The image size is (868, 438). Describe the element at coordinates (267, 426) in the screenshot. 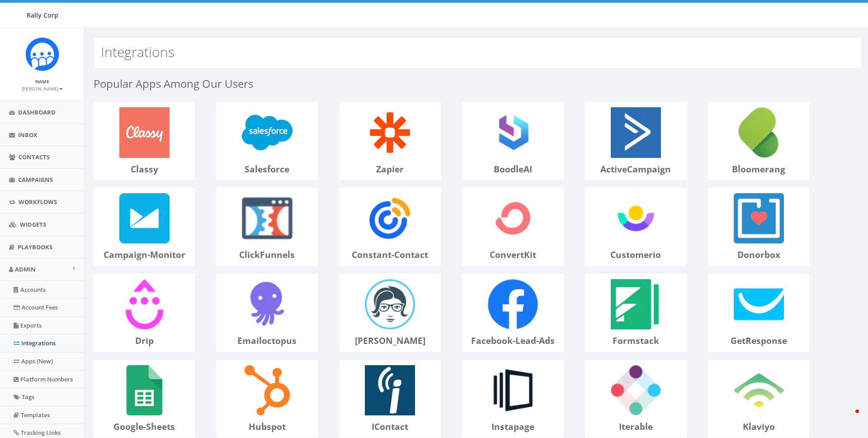

I see `p: hubspot` at that location.